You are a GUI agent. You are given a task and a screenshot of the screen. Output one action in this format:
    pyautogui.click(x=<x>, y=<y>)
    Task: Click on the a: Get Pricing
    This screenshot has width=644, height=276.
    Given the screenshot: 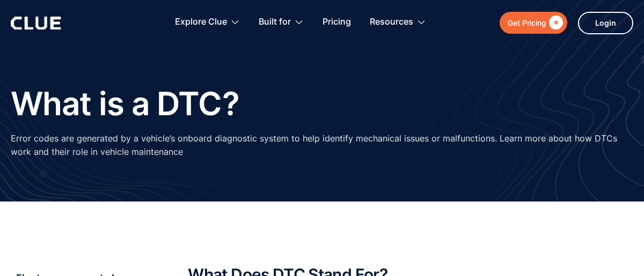 What is the action you would take?
    pyautogui.click(x=534, y=23)
    